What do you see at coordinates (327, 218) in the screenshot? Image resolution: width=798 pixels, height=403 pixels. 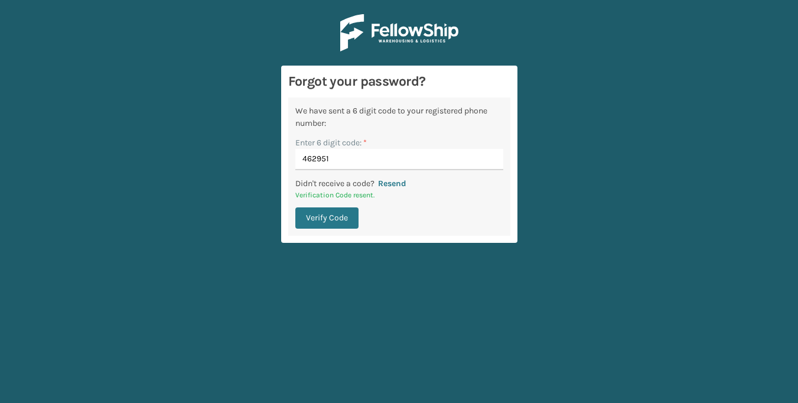 I see `button: Verify Code` at bounding box center [327, 218].